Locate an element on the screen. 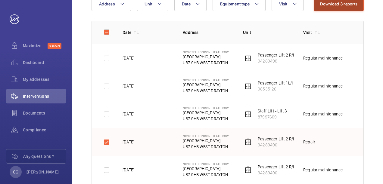  p: Passenger Lift 1 L/H is located at coordinates (276, 83).